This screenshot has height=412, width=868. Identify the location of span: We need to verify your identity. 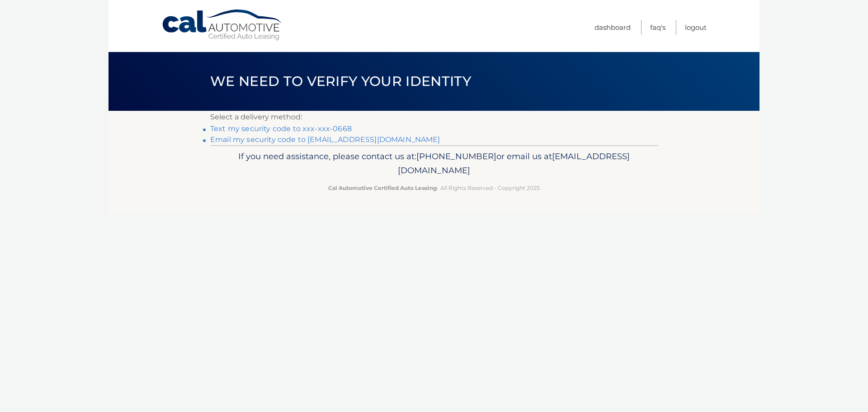
(340, 81).